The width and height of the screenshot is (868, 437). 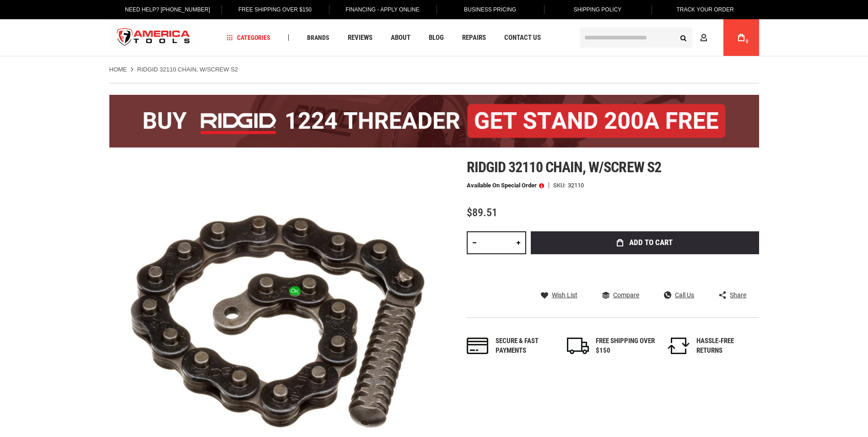 I want to click on a: Home, so click(x=118, y=70).